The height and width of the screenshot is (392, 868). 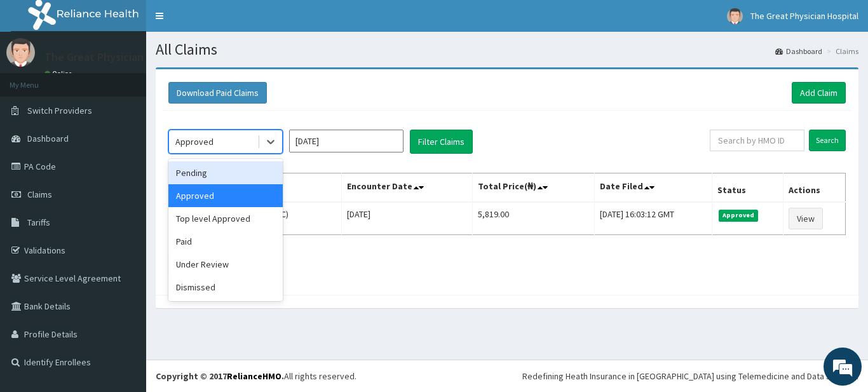 What do you see at coordinates (39, 223) in the screenshot?
I see `span: Tariffs` at bounding box center [39, 223].